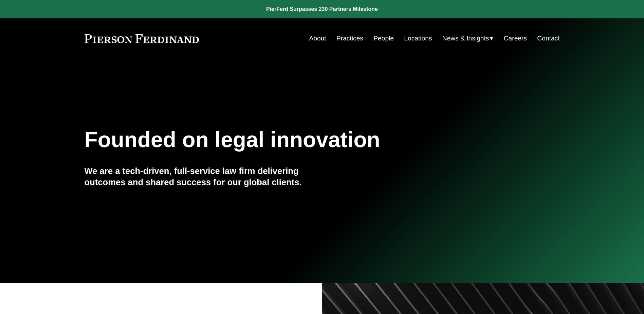 The image size is (644, 314). Describe the element at coordinates (548, 39) in the screenshot. I see `a: Contact` at that location.